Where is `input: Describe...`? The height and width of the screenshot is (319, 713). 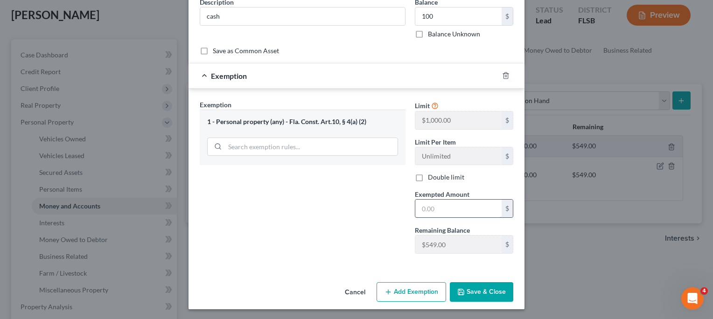 input: Describe... is located at coordinates (302, 16).